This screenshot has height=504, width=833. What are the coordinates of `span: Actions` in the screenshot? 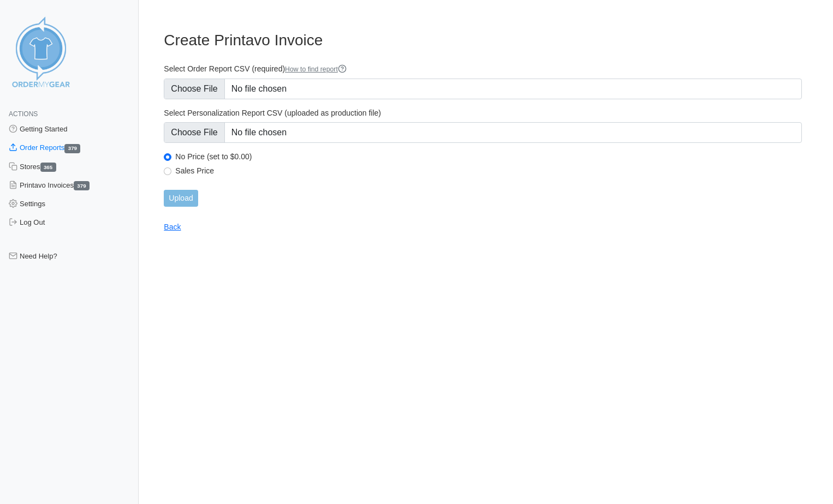 It's located at (23, 114).